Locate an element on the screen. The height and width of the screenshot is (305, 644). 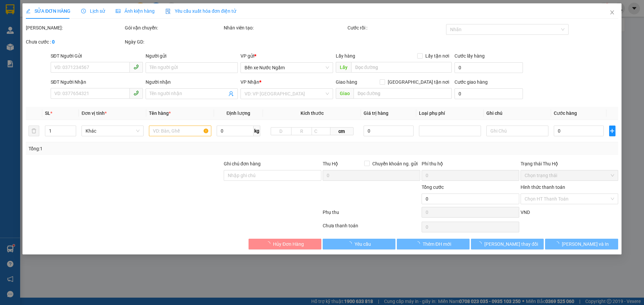
span: Tên hàng is located at coordinates (160, 113).